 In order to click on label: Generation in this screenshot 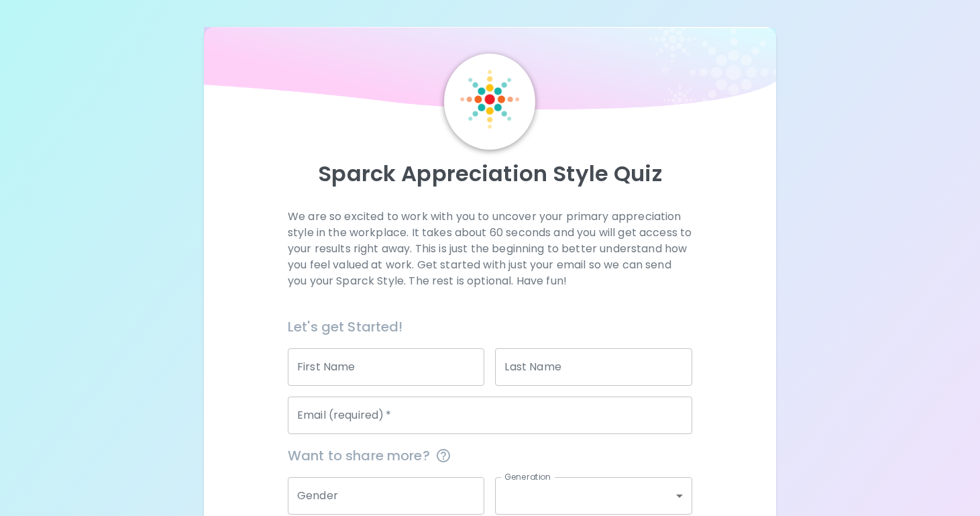, I will do `click(527, 476)`.